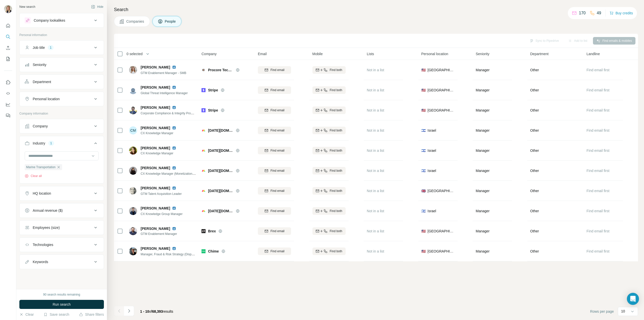  What do you see at coordinates (599, 13) in the screenshot?
I see `p: 49` at bounding box center [599, 13].